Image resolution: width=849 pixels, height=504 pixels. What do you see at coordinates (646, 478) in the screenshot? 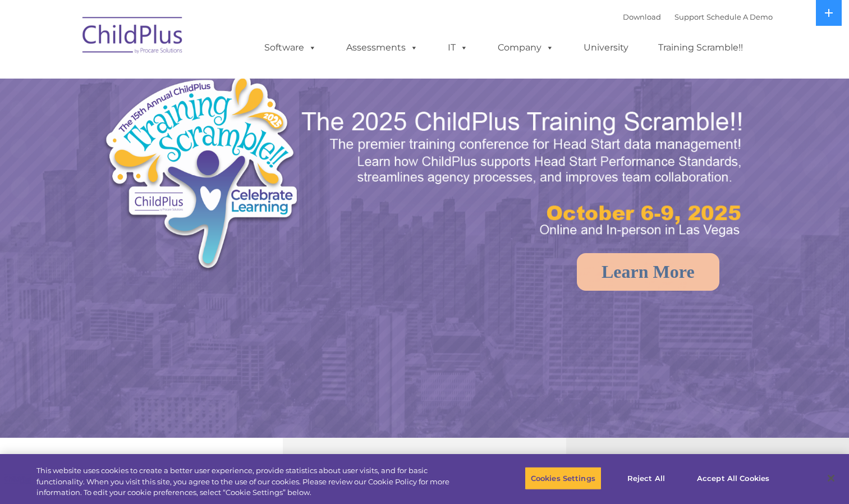
I see `button: Reject All` at bounding box center [646, 478].